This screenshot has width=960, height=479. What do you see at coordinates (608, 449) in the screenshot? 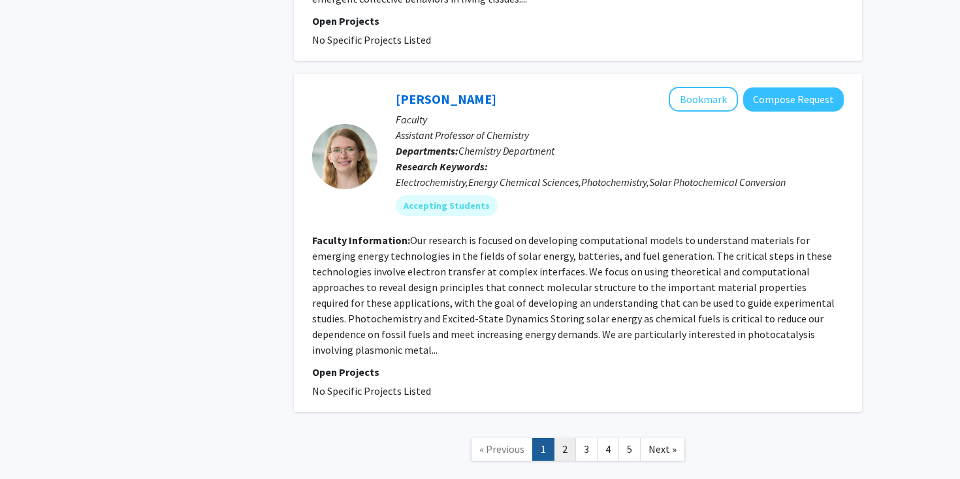
I see `a: 4` at bounding box center [608, 449].